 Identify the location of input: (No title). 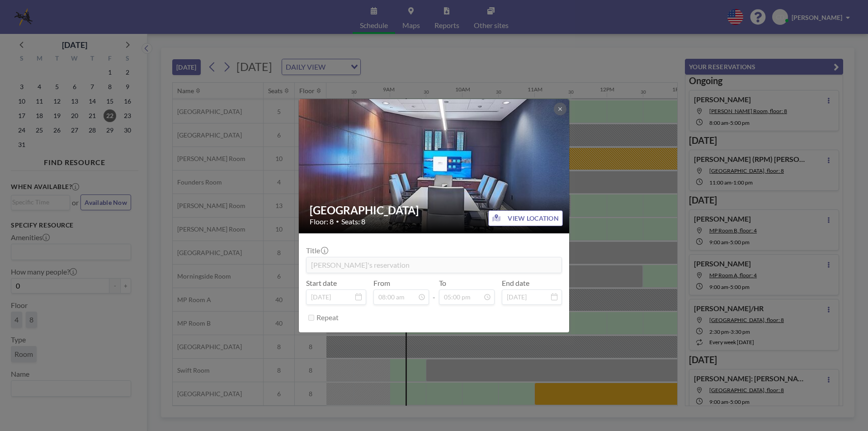
(434, 266).